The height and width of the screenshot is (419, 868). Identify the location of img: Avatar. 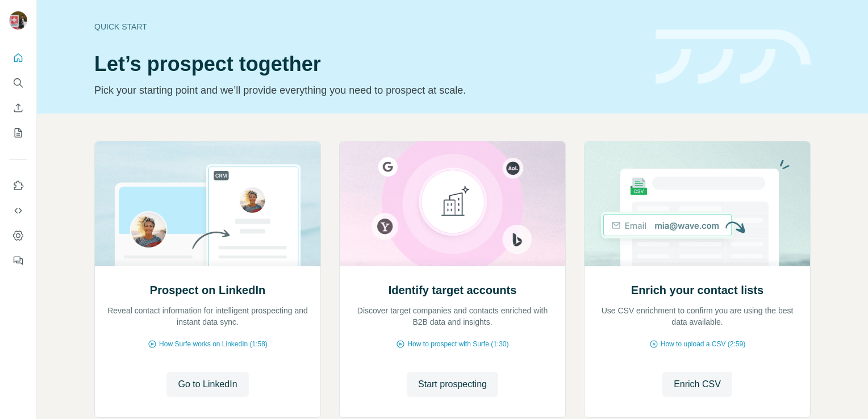
(18, 21).